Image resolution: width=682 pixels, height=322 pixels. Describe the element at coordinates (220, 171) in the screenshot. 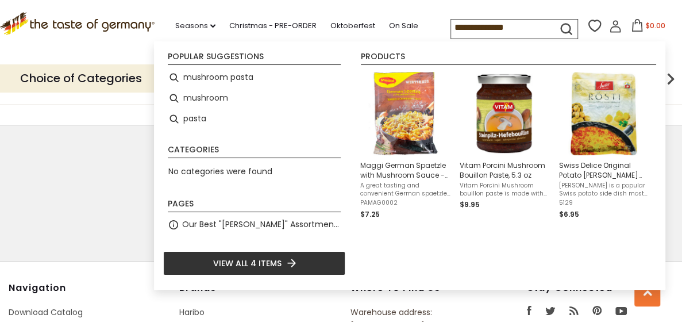

I see `span: No categories were found` at that location.